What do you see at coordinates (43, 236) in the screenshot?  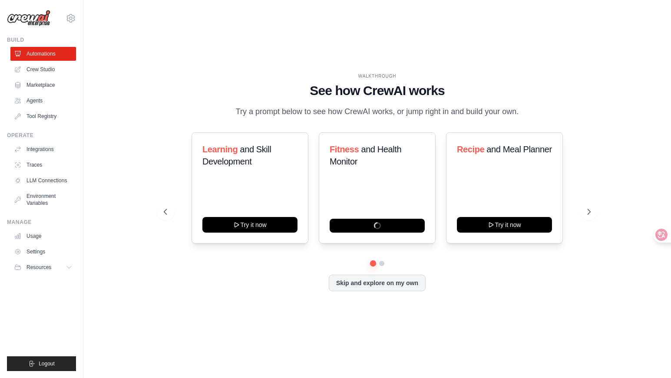 I see `a: Usage` at bounding box center [43, 236].